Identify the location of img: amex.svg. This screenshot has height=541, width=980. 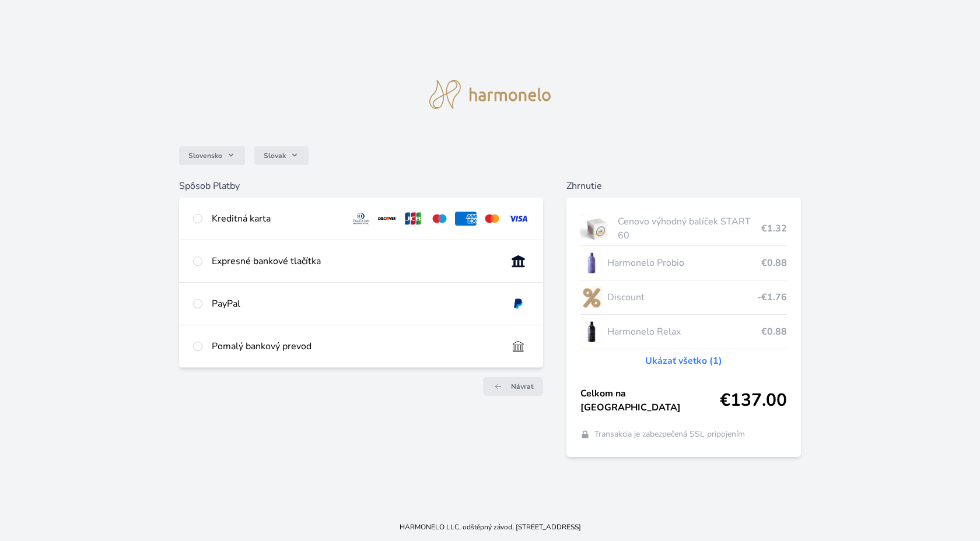
(466, 219).